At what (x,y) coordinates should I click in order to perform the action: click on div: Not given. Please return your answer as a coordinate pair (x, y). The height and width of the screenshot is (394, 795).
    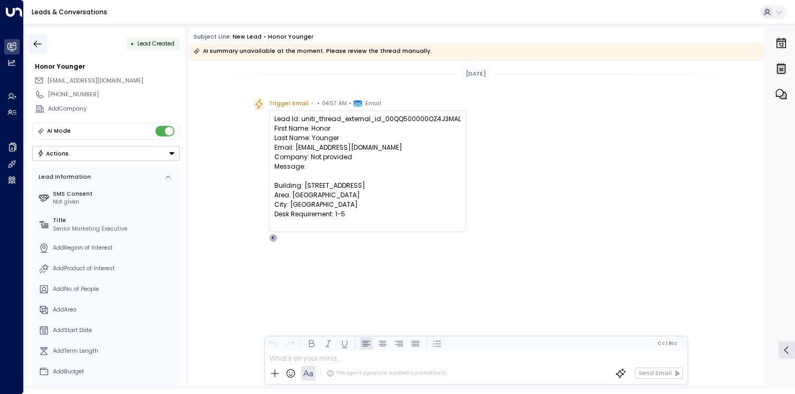
    Looking at the image, I should click on (115, 202).